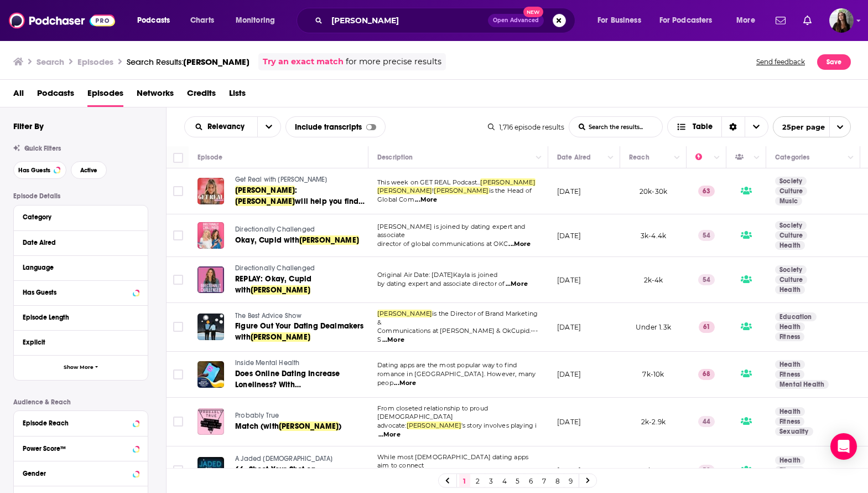 Image resolution: width=868 pixels, height=493 pixels. Describe the element at coordinates (654, 470) in the screenshot. I see `span: Under 682` at that location.